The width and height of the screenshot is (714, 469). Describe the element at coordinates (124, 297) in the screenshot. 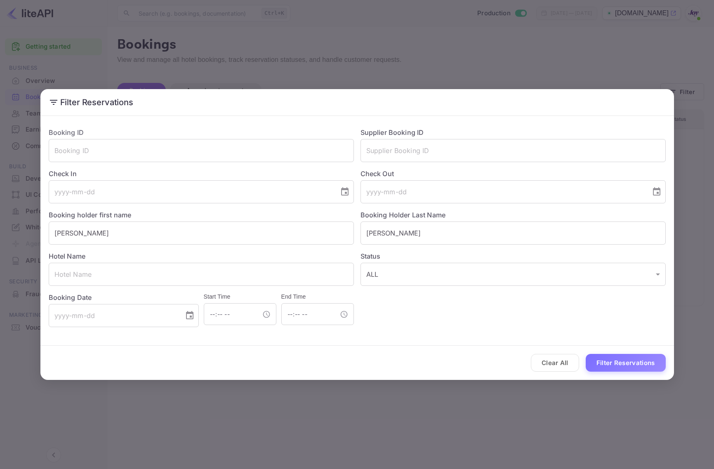

I see `label: Booking Date` at that location.